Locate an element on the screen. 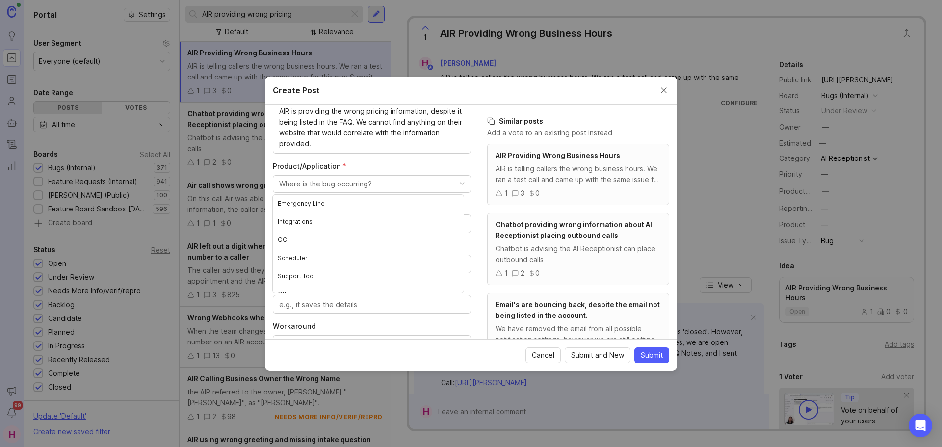 The width and height of the screenshot is (942, 447). span: Chatbot providing wrong information about AI Receptionist placing outbound calls is located at coordinates (574, 230).